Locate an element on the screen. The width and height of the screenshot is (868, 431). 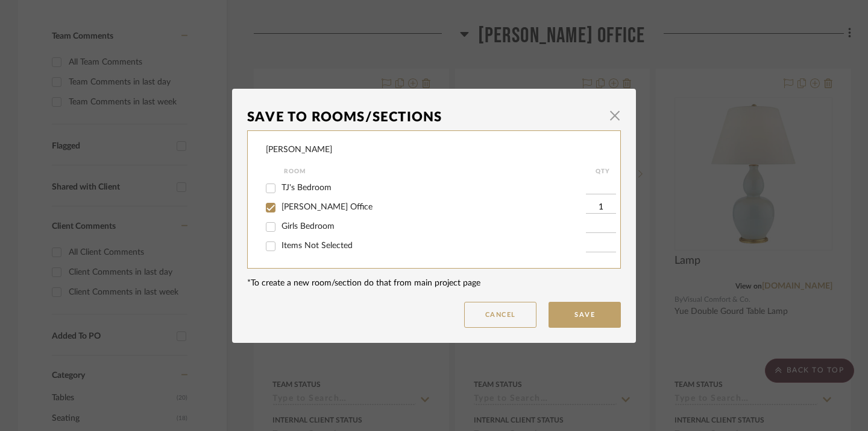
div: QTY is located at coordinates (602, 171).